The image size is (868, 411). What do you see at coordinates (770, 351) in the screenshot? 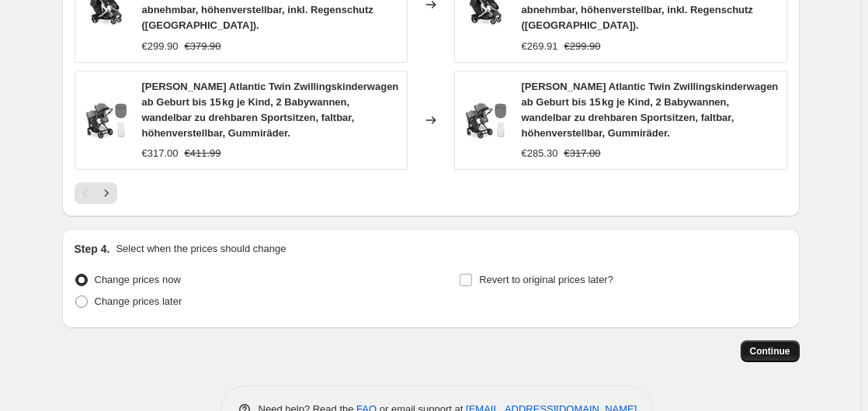
I see `button: Continue` at bounding box center [770, 351].